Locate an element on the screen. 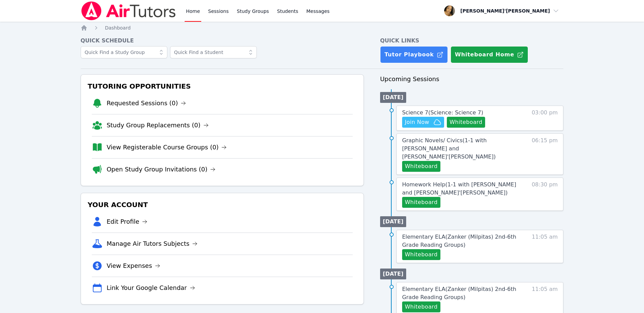 This screenshot has height=313, width=644. img: Air Tutors is located at coordinates (129, 11).